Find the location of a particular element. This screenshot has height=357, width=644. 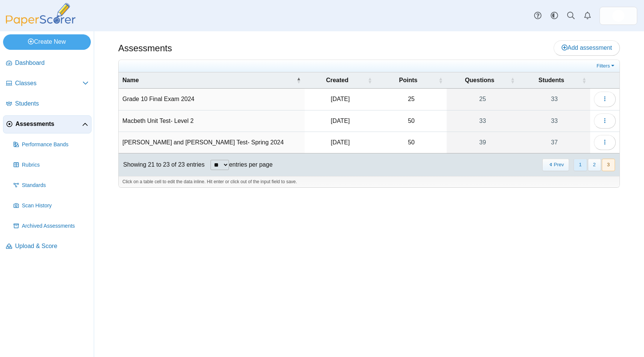

a: Upload & Score is located at coordinates (47, 247).